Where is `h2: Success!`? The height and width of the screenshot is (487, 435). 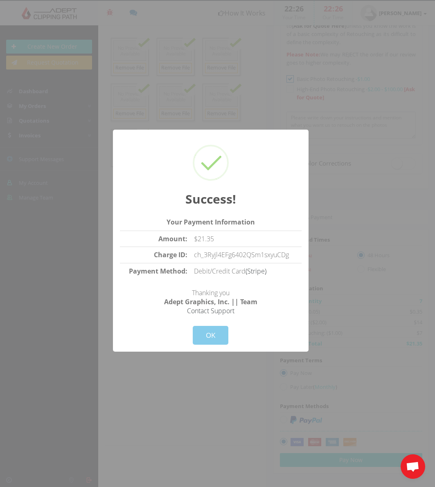
h2: Success! is located at coordinates (211, 199).